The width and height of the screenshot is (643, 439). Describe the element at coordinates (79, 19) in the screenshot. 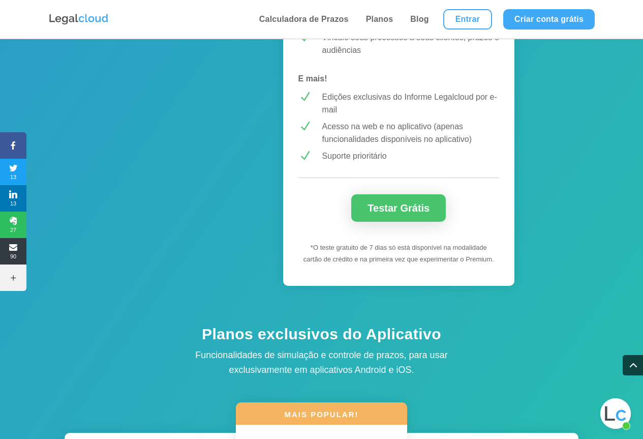

I see `img: Logo da Legalcloud` at that location.